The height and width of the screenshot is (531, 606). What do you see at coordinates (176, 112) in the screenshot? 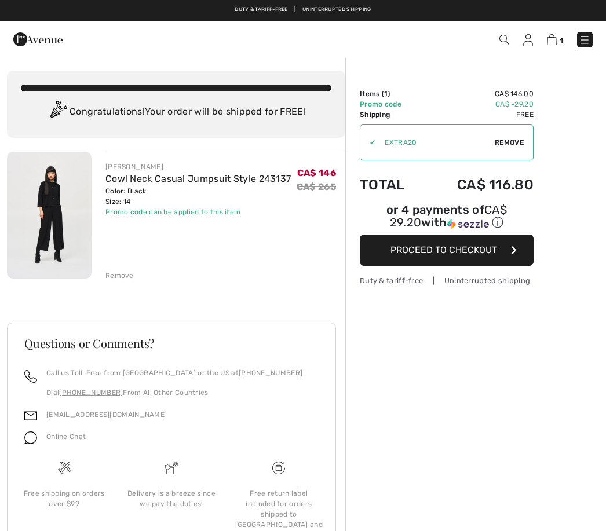
I see `div: Congratulations! Your order will be shipped for FREE!` at bounding box center [176, 112].